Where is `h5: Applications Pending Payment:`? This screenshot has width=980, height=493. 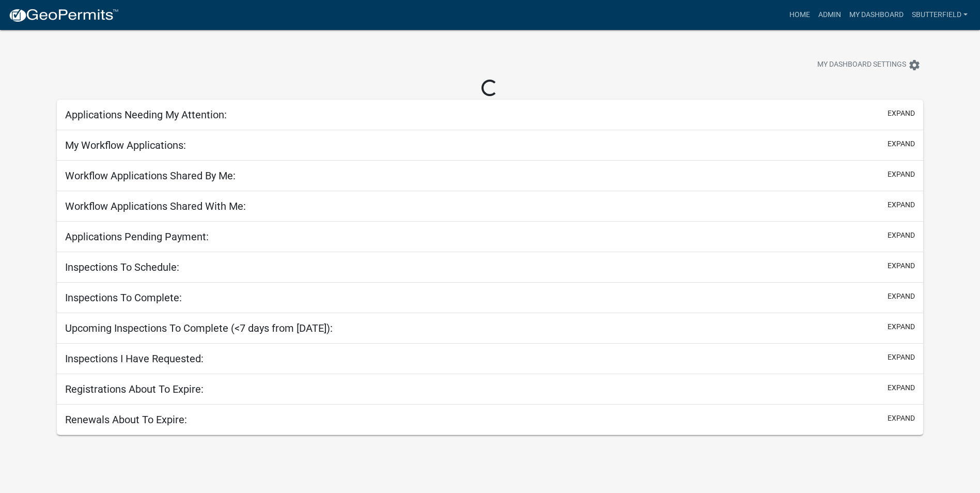
h5: Applications Pending Payment: is located at coordinates (137, 237).